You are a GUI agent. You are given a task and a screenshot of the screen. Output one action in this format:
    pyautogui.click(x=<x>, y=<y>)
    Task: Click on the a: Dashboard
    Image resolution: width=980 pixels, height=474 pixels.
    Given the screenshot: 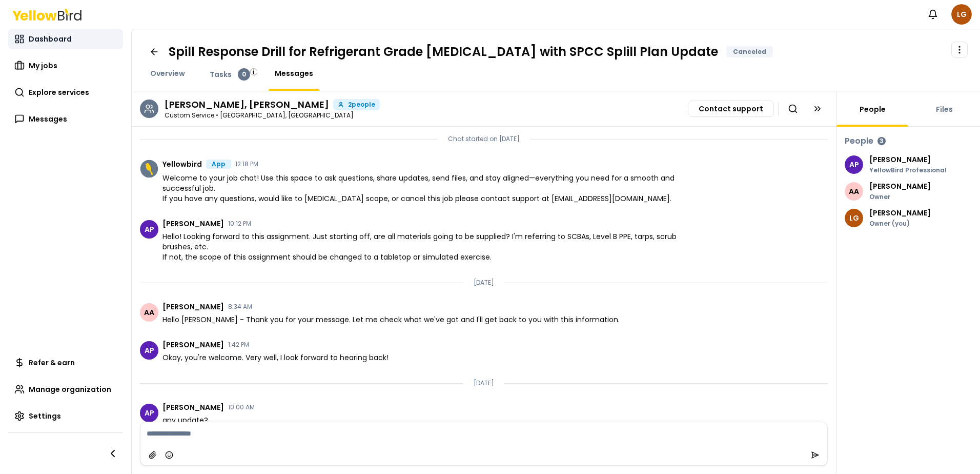 What is the action you would take?
    pyautogui.click(x=66, y=39)
    